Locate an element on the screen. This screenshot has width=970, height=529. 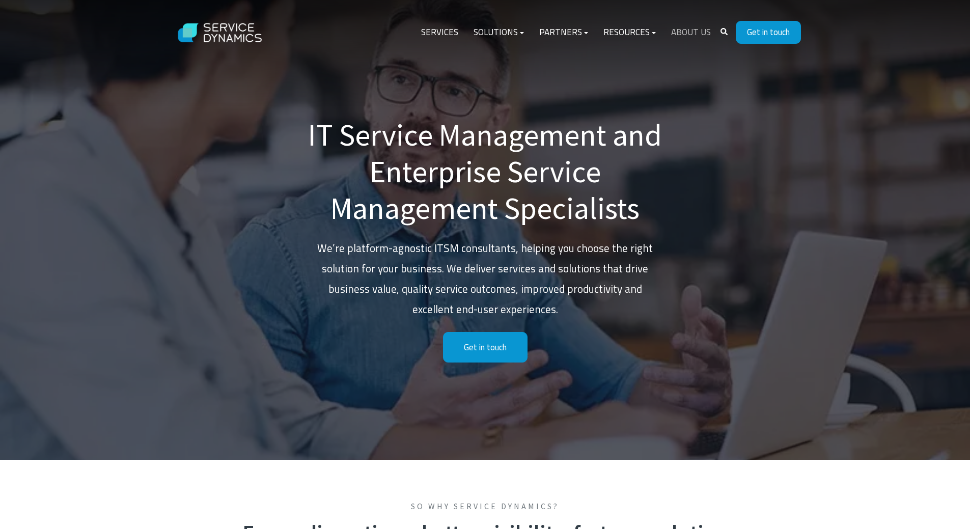
a: Solutions is located at coordinates (499, 33).